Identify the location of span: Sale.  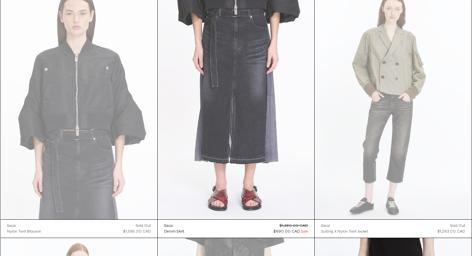
(304, 231).